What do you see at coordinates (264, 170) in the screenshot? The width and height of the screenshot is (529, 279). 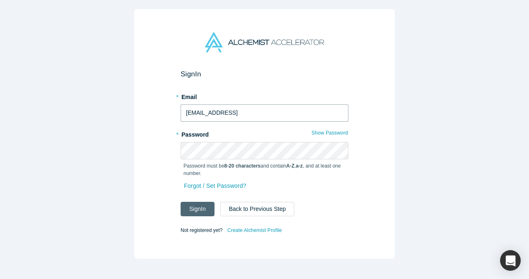 I see `p: Password must be and contain , , and at least one number.` at bounding box center [264, 170].